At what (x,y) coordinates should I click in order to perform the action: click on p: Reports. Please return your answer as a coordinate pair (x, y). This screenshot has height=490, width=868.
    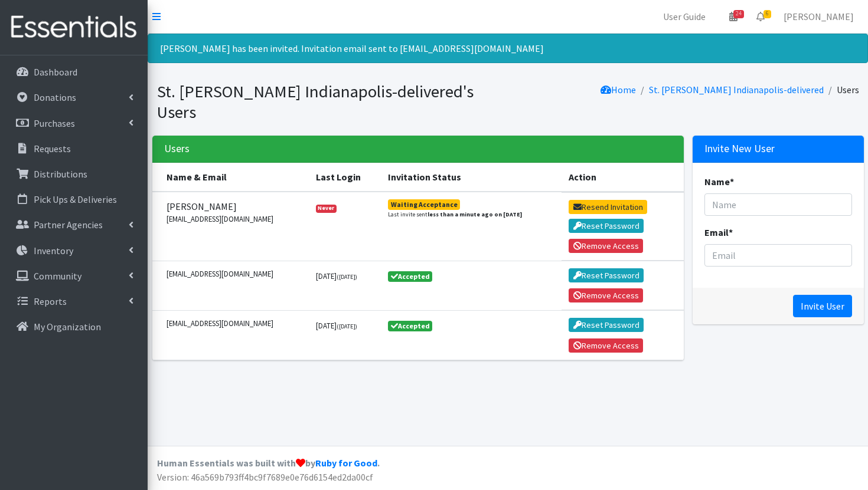
    Looking at the image, I should click on (50, 301).